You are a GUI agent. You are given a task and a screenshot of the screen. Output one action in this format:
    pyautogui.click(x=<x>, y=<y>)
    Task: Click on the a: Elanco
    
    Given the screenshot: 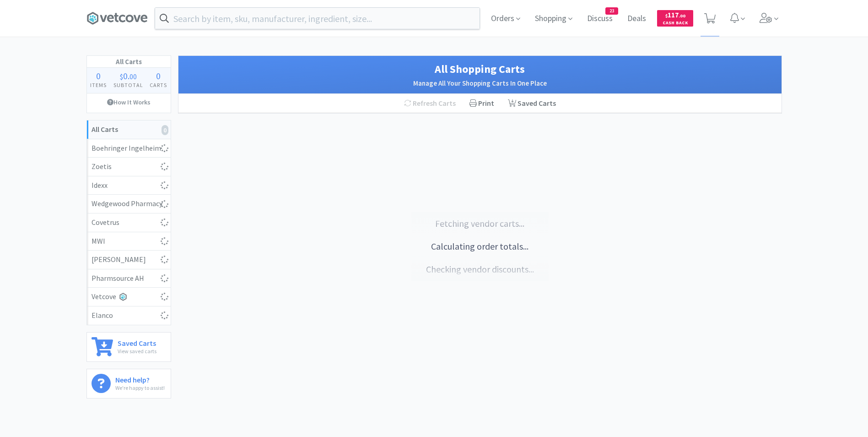 What is the action you would take?
    pyautogui.click(x=129, y=315)
    